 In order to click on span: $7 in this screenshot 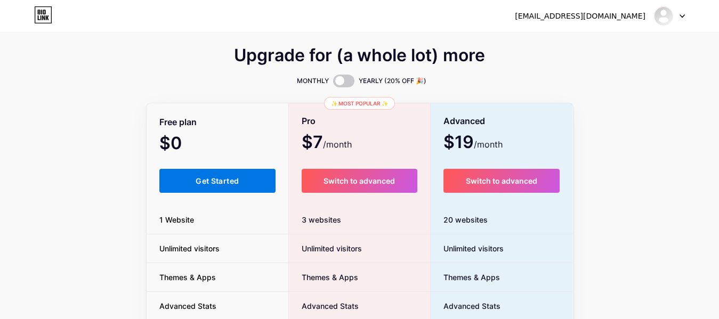, I will do `click(327, 143)`.